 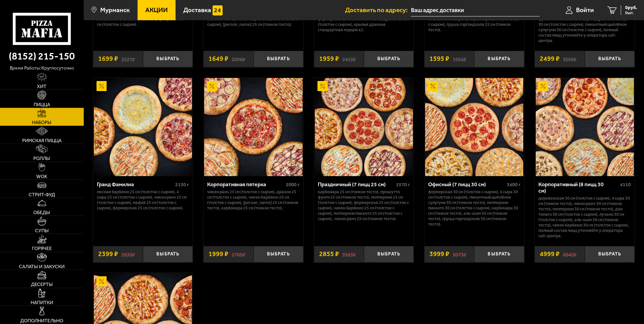 What do you see at coordinates (42, 140) in the screenshot?
I see `span: Римская пицца` at bounding box center [42, 140].